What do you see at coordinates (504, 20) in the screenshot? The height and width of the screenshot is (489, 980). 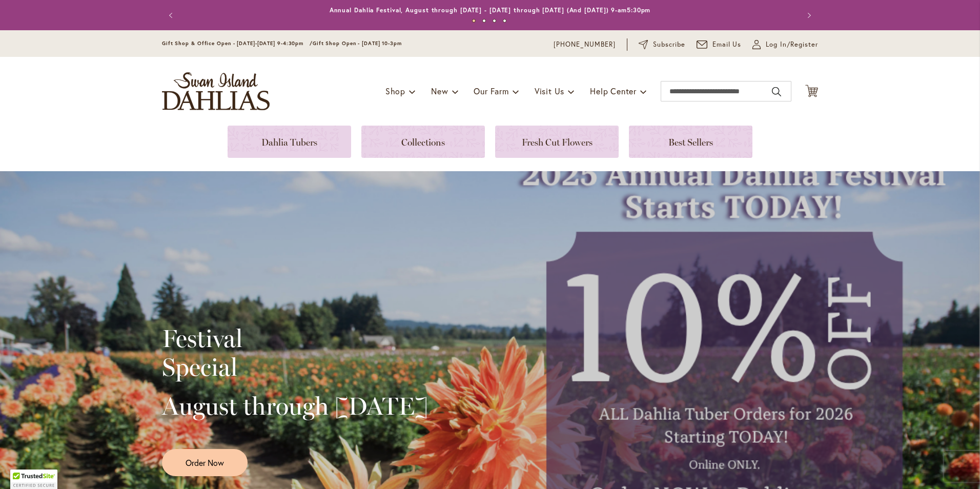 I see `button: 4 of 4` at bounding box center [504, 20].